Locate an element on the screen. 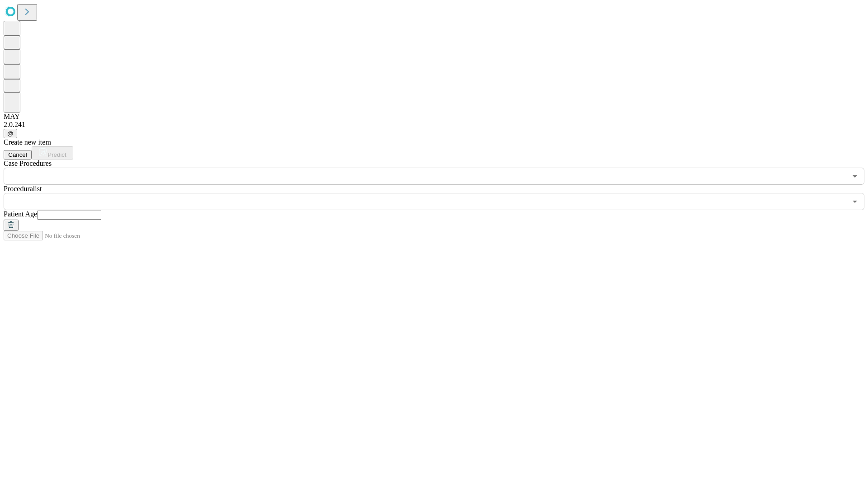 The width and height of the screenshot is (868, 488). span: Cancel is located at coordinates (18, 155).